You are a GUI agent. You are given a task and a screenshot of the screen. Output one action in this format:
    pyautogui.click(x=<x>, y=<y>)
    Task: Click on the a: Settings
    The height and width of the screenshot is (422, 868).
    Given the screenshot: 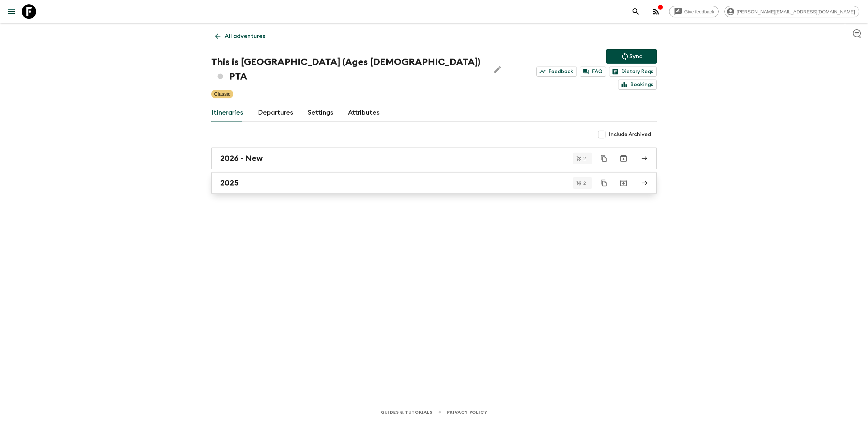 What is the action you would take?
    pyautogui.click(x=320, y=113)
    